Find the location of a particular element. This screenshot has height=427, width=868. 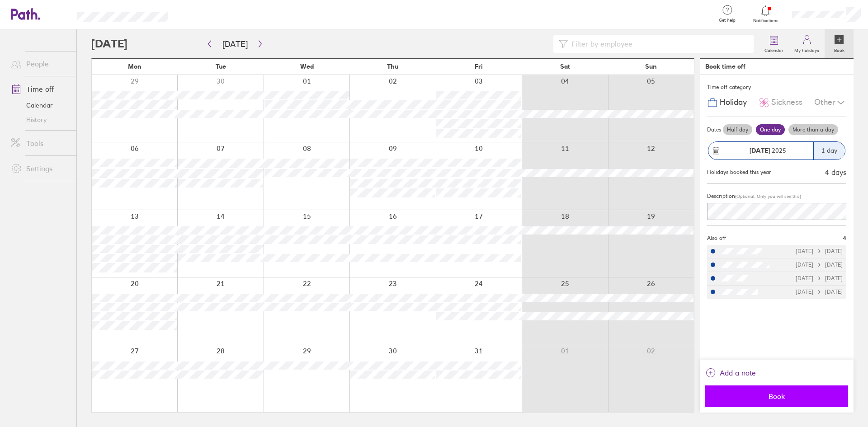

span: Add a note is located at coordinates (738, 373).